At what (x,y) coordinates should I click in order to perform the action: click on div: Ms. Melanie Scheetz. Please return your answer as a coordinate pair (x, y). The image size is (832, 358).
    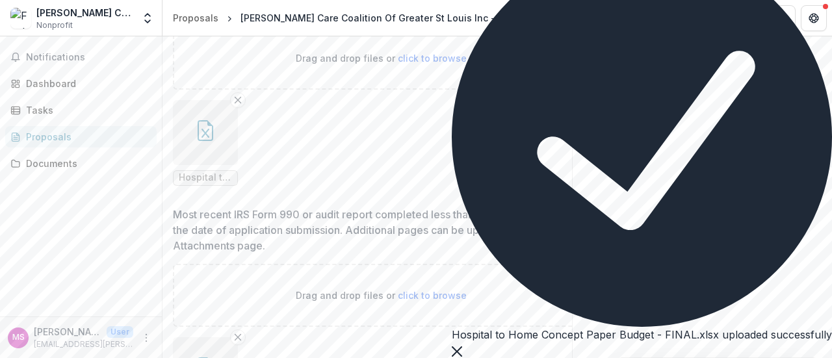
    Looking at the image, I should click on (18, 337).